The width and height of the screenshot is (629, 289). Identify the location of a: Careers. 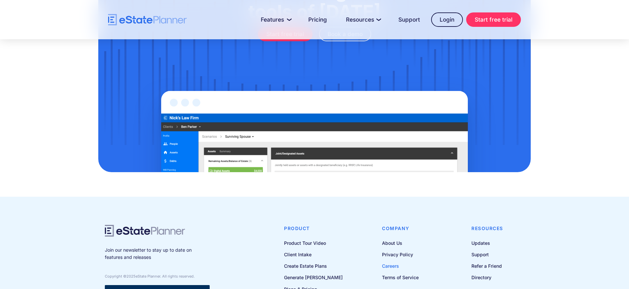
(400, 266).